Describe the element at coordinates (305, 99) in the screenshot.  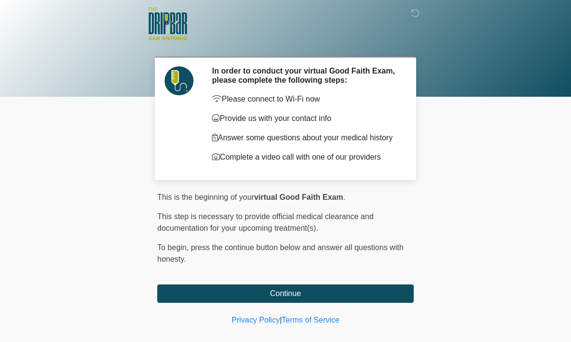
I see `p: Please connect to Wi-Fi now` at that location.